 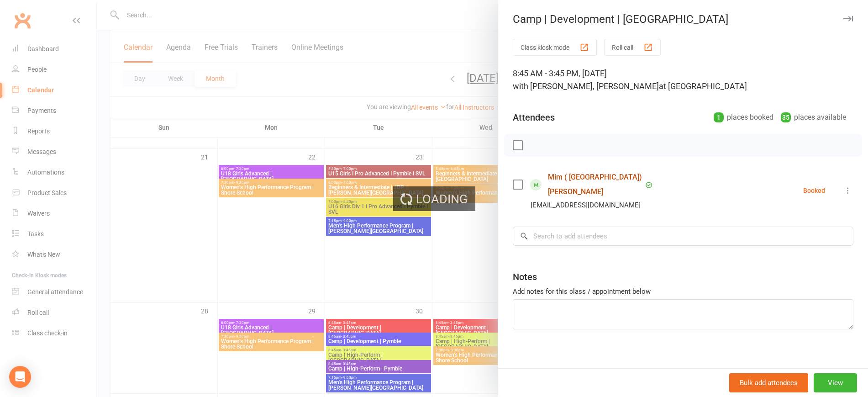 I want to click on div: Notes, so click(x=525, y=277).